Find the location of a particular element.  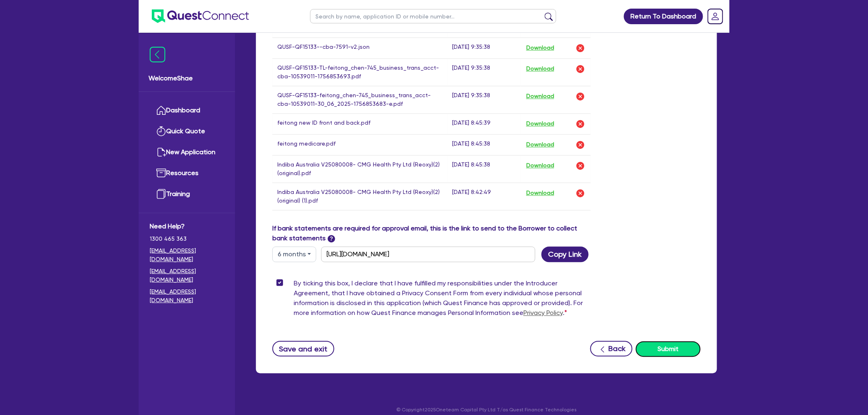

label: If bank statements are required for approval email, this is the link to send to the Borrower to c... is located at coordinates (432, 233).